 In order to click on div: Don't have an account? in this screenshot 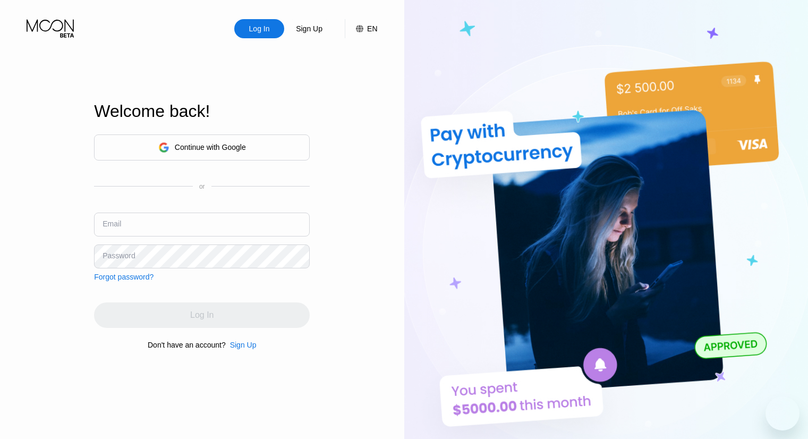, I will do `click(186, 345)`.